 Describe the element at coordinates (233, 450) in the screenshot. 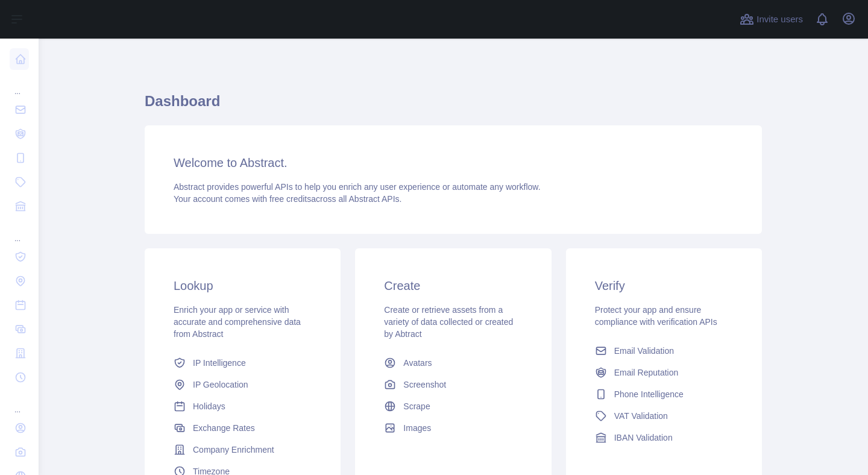

I see `span: Company Enrichment` at that location.